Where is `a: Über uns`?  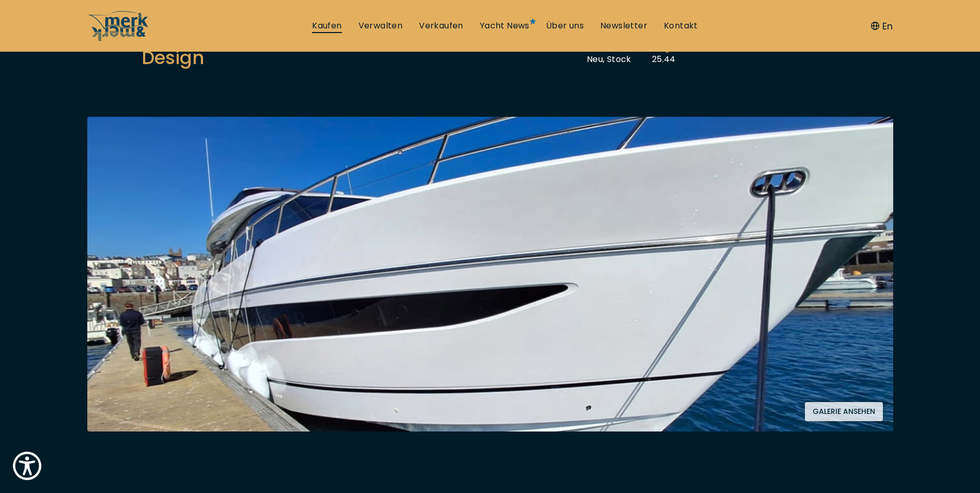
a: Über uns is located at coordinates (565, 26).